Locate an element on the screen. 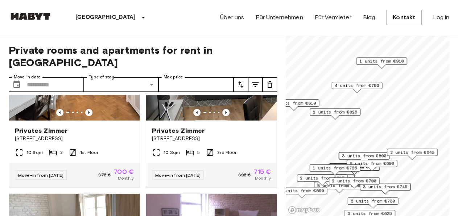 Image resolution: width=458 pixels, height=216 pixels. span: 2 units from €690 is located at coordinates (301, 190).